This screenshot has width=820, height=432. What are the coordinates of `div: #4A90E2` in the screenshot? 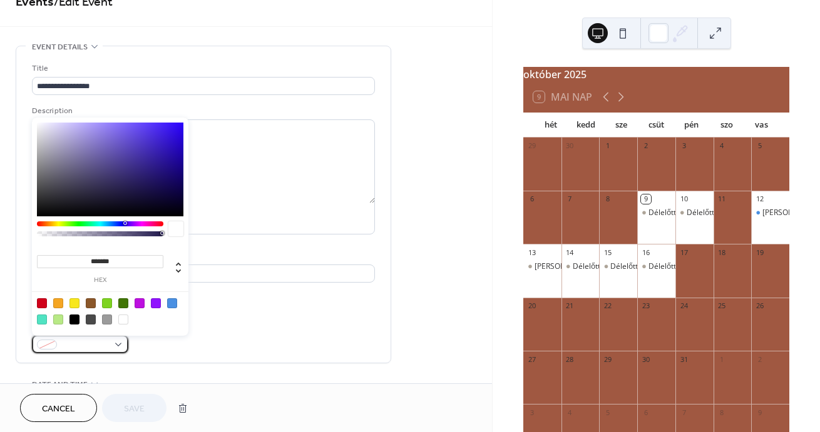 It's located at (172, 303).